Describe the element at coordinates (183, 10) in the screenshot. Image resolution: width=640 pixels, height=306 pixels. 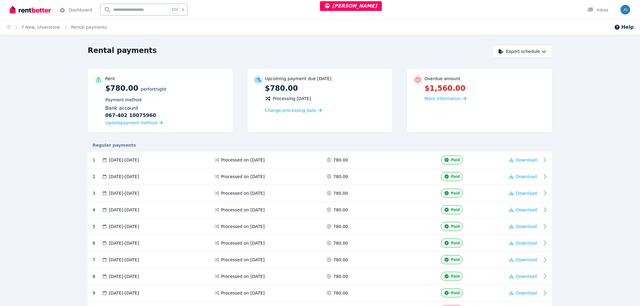
I see `span: k` at that location.